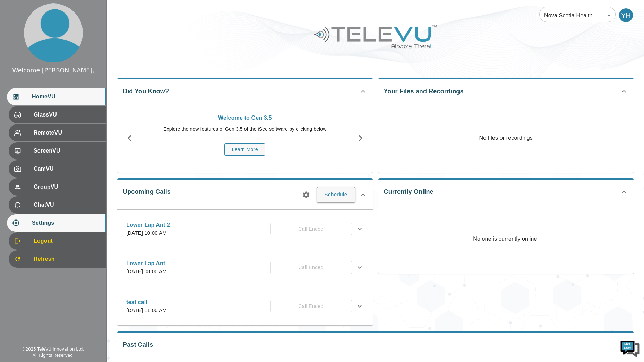 The width and height of the screenshot is (644, 362). What do you see at coordinates (58, 133) in the screenshot?
I see `div: RemoteVU` at bounding box center [58, 133].